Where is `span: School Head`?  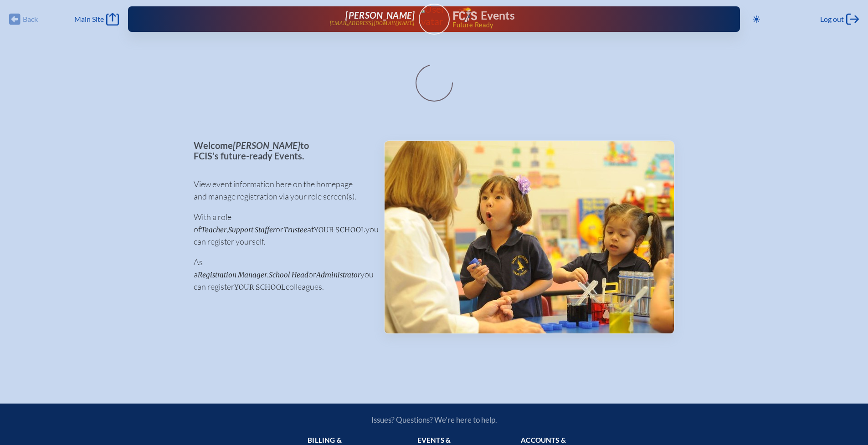 span: School Head is located at coordinates (288, 275).